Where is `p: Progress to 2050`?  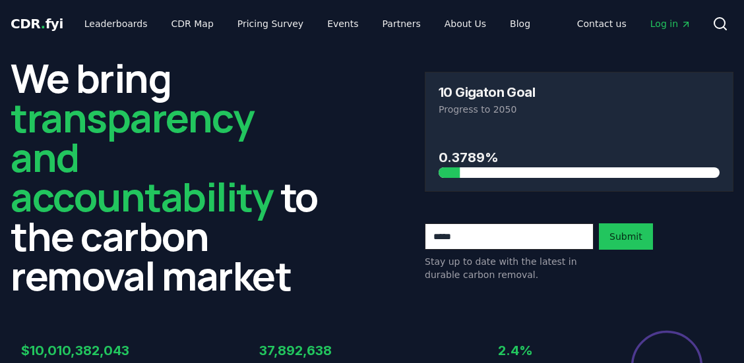
p: Progress to 2050 is located at coordinates (579, 109).